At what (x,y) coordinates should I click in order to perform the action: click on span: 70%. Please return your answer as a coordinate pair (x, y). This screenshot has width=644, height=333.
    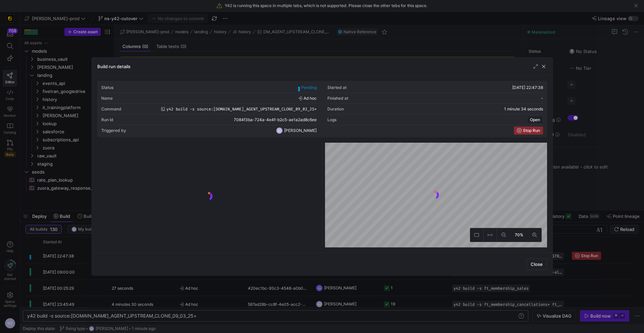
    Looking at the image, I should click on (519, 235).